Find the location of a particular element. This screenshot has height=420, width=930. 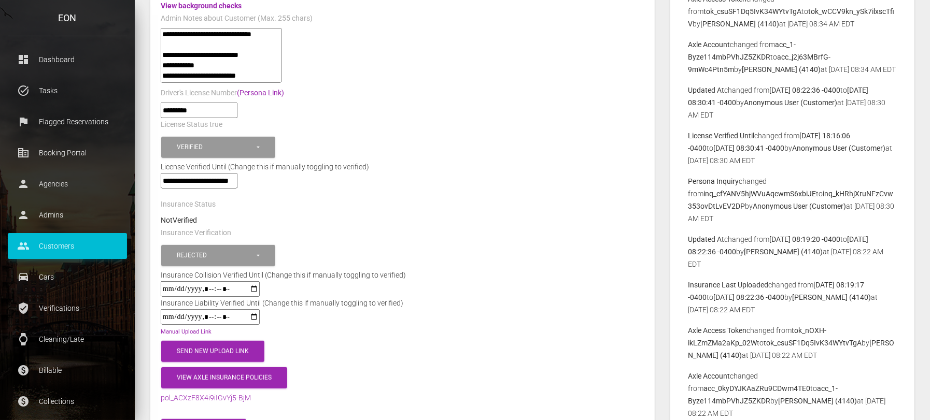

p: Dashboard is located at coordinates (67, 60).